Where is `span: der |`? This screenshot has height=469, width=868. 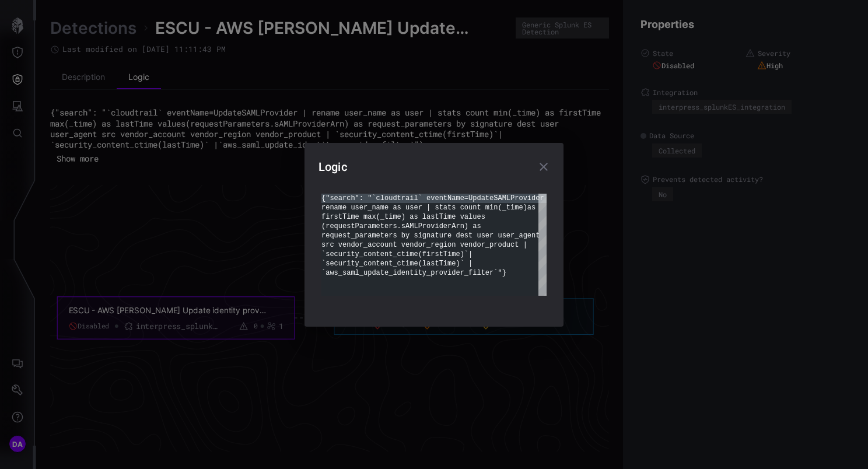 span: der | is located at coordinates (542, 198).